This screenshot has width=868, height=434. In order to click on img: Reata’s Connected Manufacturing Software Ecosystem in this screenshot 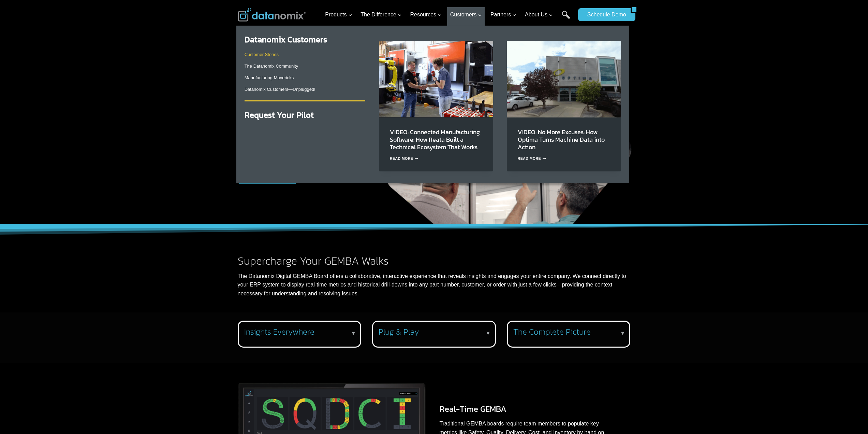, I will do `click(436, 79)`.